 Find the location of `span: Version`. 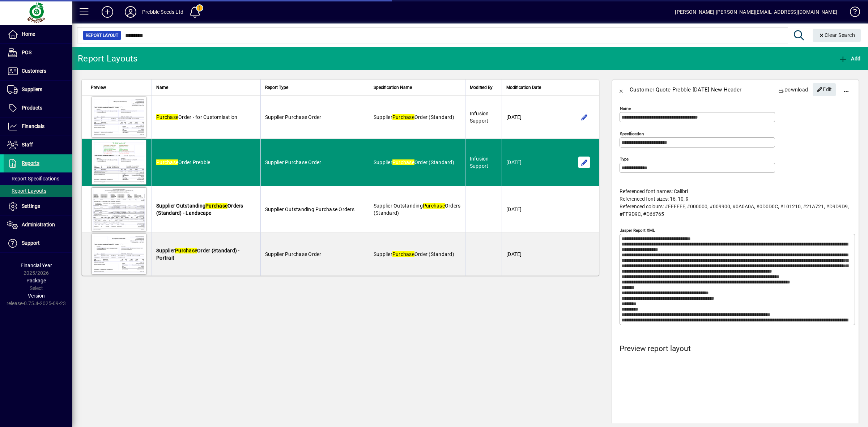

span: Version is located at coordinates (36, 295).